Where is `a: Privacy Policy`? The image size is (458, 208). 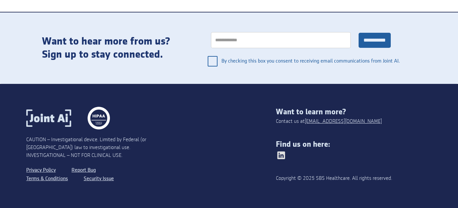
a: Privacy Policy is located at coordinates (41, 171).